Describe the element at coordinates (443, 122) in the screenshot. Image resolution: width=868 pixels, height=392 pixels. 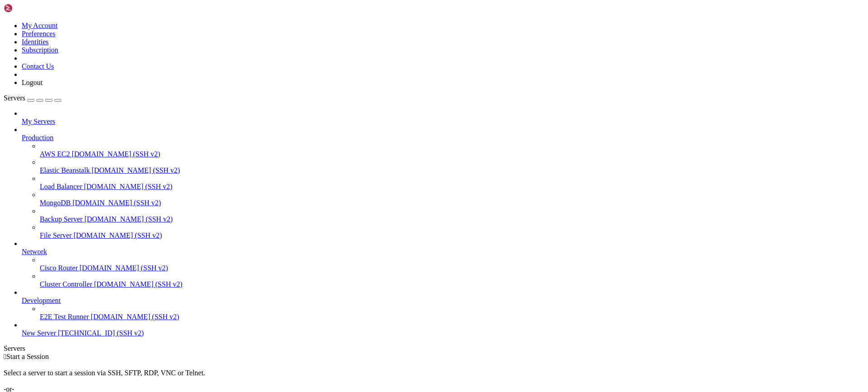
I see `a: My Servers` at that location.